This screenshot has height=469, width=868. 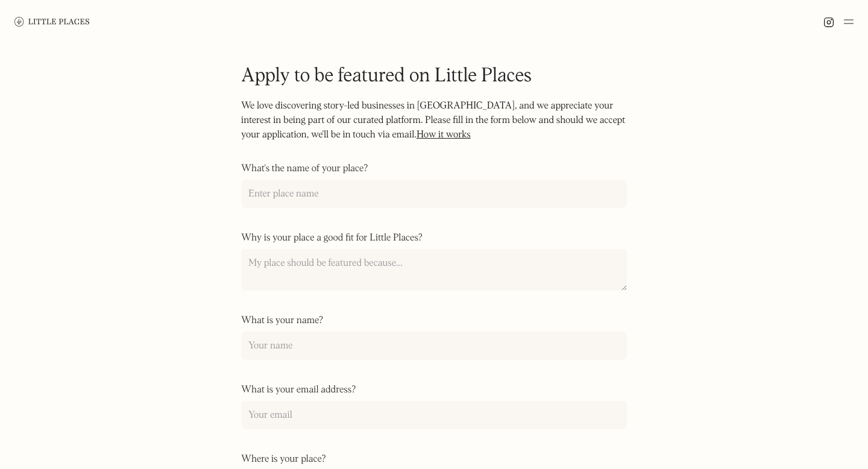 I want to click on h1: Apply to be featured on Little Places, so click(x=434, y=76).